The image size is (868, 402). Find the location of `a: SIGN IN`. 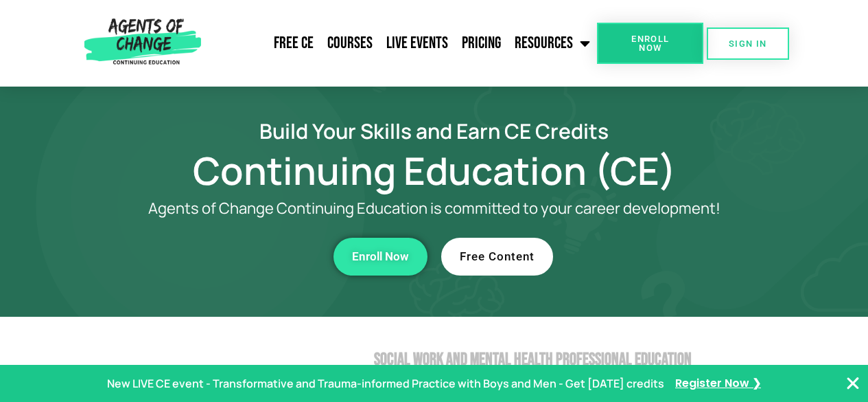

a: SIGN IN is located at coordinates (748, 43).